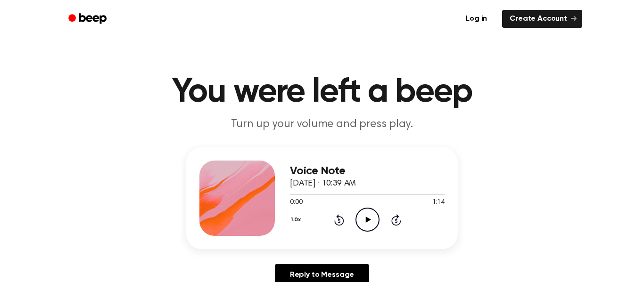 The height and width of the screenshot is (282, 644). Describe the element at coordinates (297, 220) in the screenshot. I see `button: 1.0x` at that location.